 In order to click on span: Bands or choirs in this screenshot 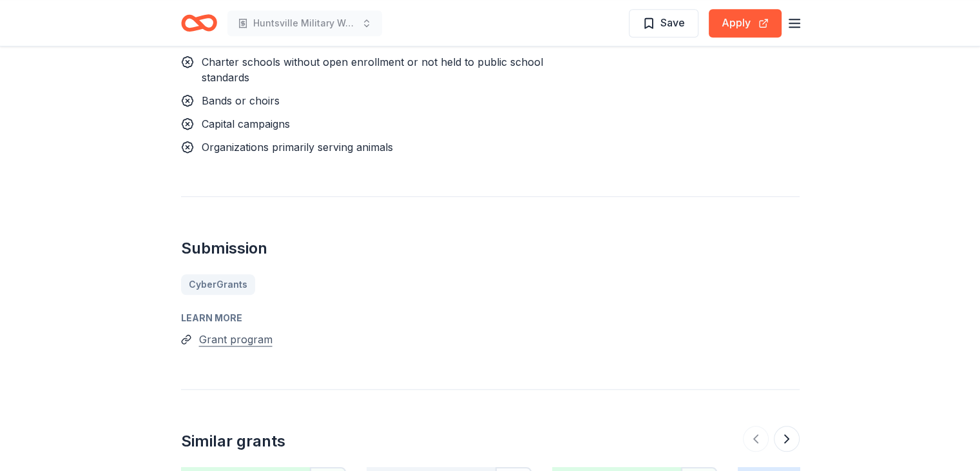, I will do `click(240, 100)`.